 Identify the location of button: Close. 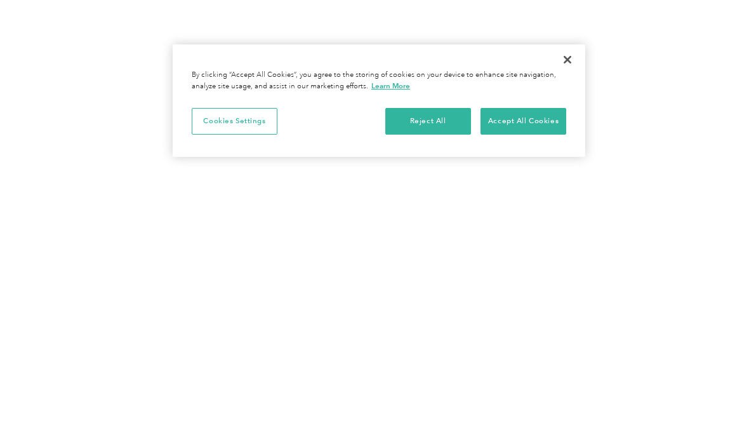
(567, 60).